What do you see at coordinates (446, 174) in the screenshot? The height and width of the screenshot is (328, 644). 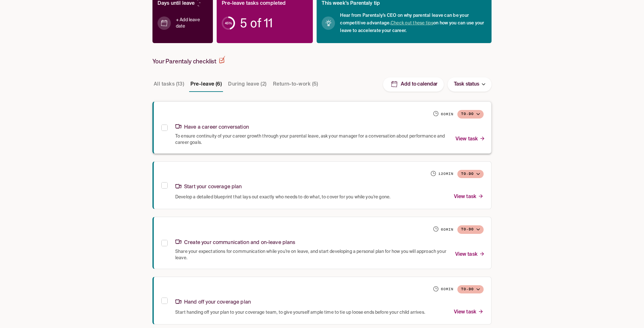 I see `h6: 120 min` at bounding box center [446, 174].